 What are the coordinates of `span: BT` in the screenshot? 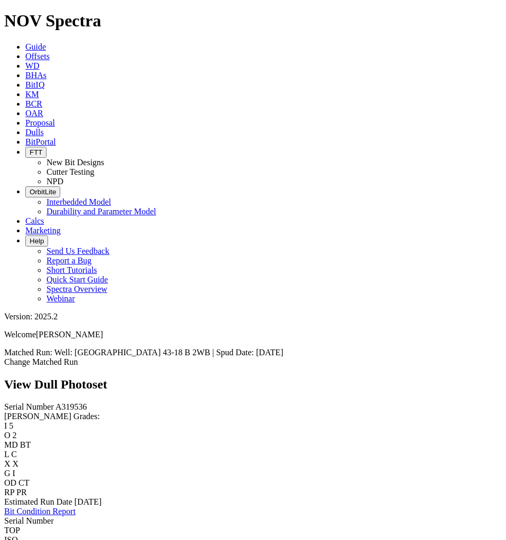 It's located at (25, 444).